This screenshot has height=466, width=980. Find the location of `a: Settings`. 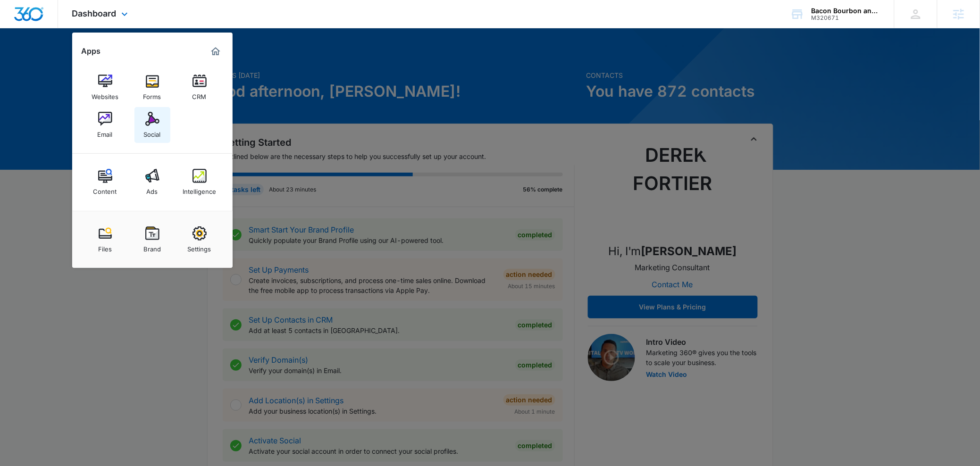

a: Settings is located at coordinates (199, 240).